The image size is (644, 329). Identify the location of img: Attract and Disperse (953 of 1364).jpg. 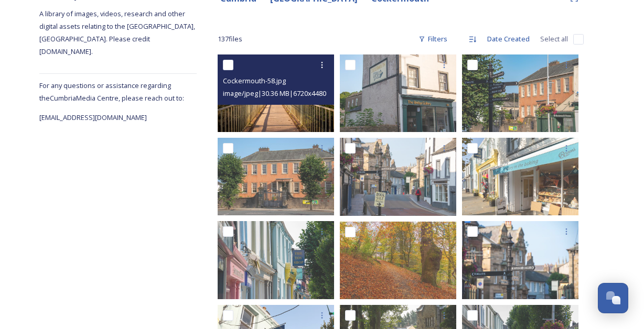
(398, 177).